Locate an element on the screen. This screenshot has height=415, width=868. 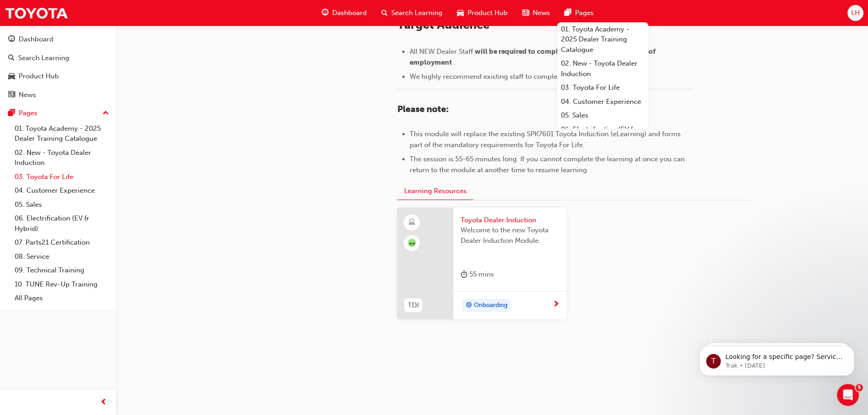
span: The session is 55-65 minutes long. If you cannot complete the learning at once you can return to ... is located at coordinates (548, 164).